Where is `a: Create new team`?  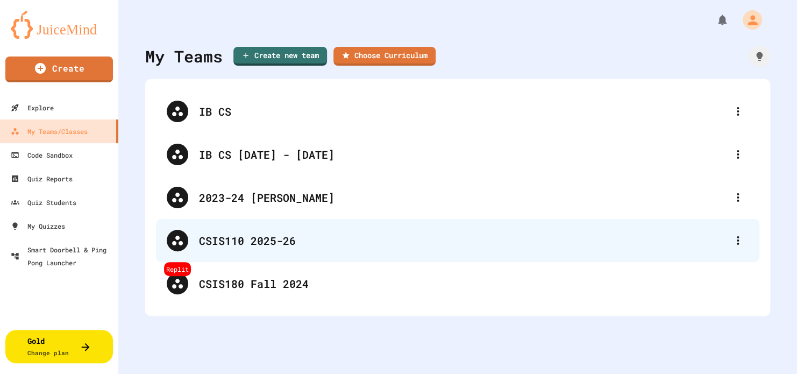
a: Create new team is located at coordinates (280, 56).